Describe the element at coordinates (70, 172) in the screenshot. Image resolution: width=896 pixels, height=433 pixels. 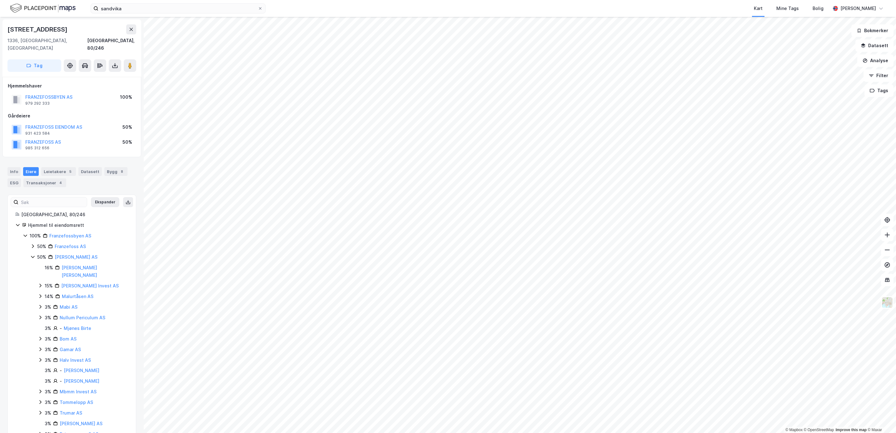
I see `div: 5` at that location.